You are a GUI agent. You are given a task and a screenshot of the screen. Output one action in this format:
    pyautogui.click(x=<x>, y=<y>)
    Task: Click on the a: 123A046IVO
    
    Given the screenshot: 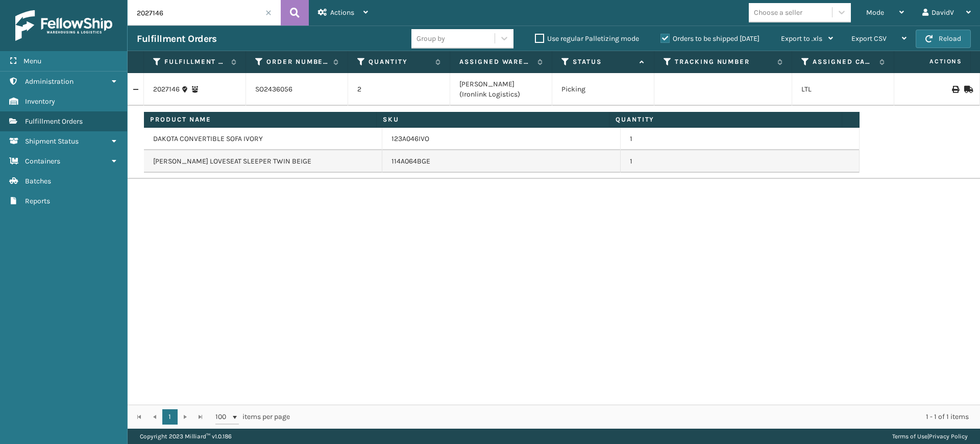 What is the action you would take?
    pyautogui.click(x=411, y=139)
    